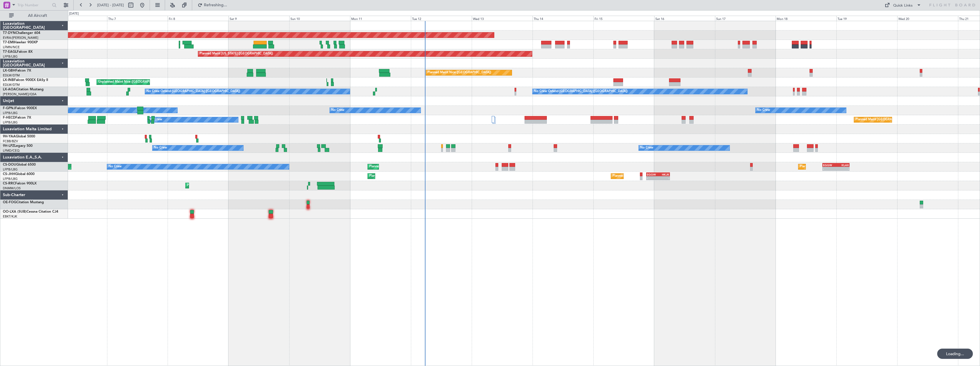  I want to click on span: F-HECD, so click(9, 118).